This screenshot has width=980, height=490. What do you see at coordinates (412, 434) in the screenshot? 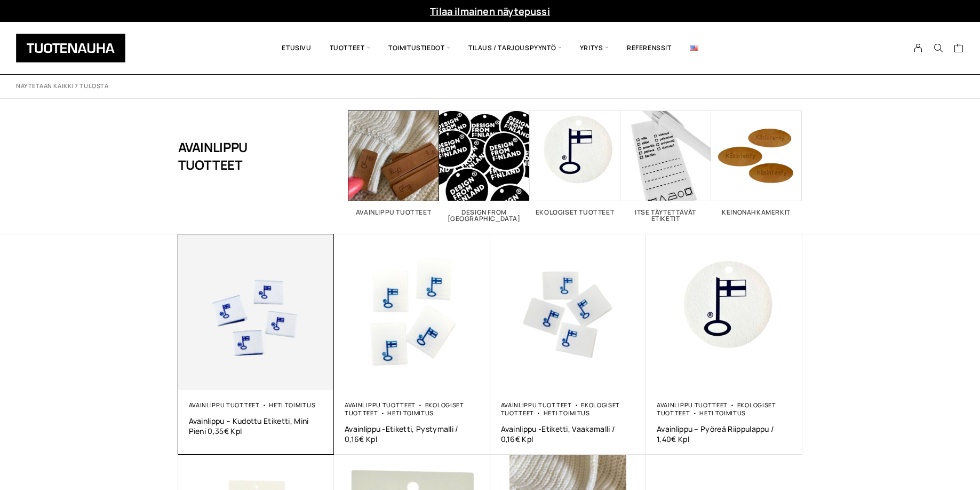
I see `span: Avainlippu -etiketti, pystymalli / 0,16€ Kpl` at bounding box center [412, 434].